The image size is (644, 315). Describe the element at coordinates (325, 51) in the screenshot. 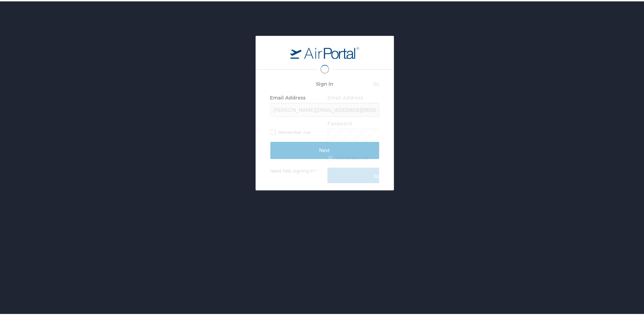

I see `img: logo` at that location.